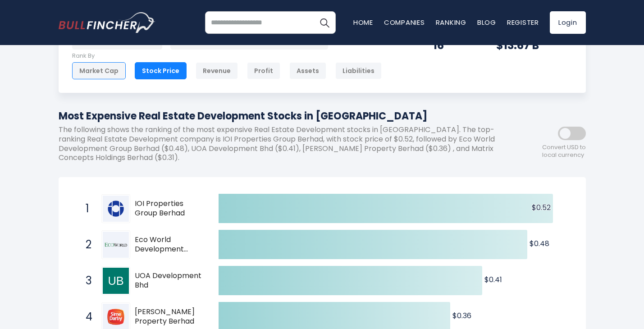 The image size is (644, 329). I want to click on text: $0.48, so click(539, 243).